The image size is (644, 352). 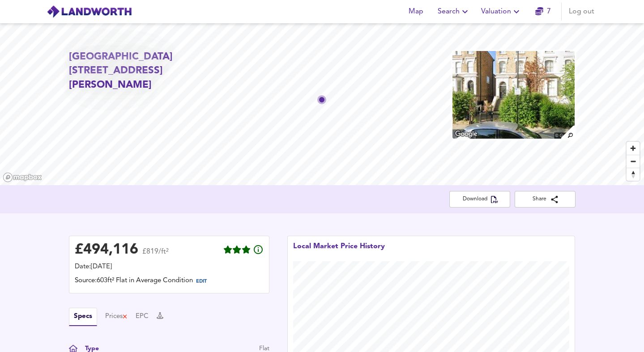 I want to click on a: 7, so click(x=543, y=12).